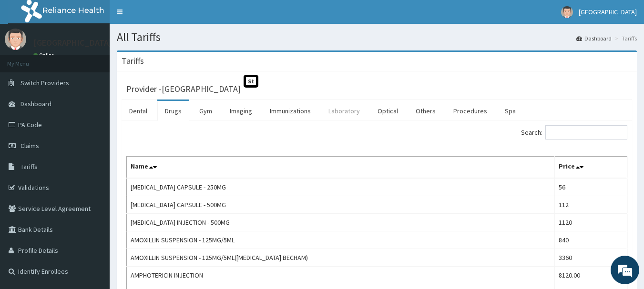 The image size is (644, 289). Describe the element at coordinates (574, 133) in the screenshot. I see `label: Search:` at that location.